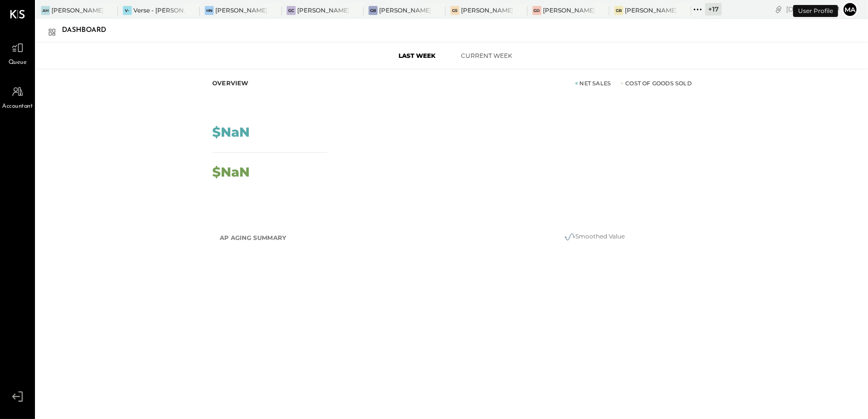 This screenshot has height=419, width=868. I want to click on h2: AP Aging Summary, so click(253, 238).